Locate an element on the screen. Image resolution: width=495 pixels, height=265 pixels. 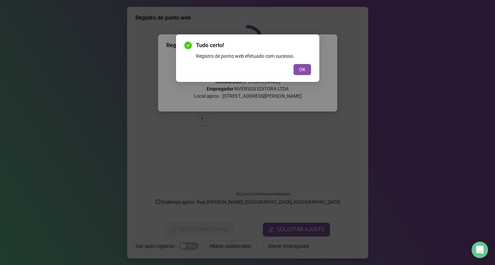
button: OK is located at coordinates (302, 70).